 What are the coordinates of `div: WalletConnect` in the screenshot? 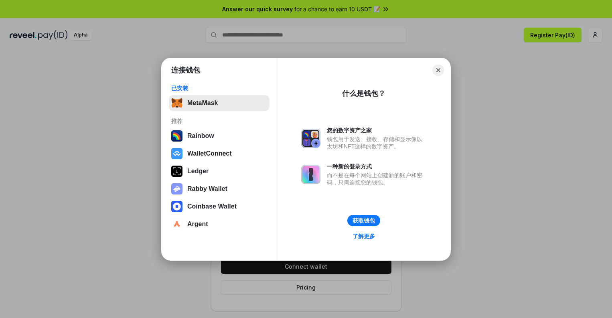 It's located at (209, 154).